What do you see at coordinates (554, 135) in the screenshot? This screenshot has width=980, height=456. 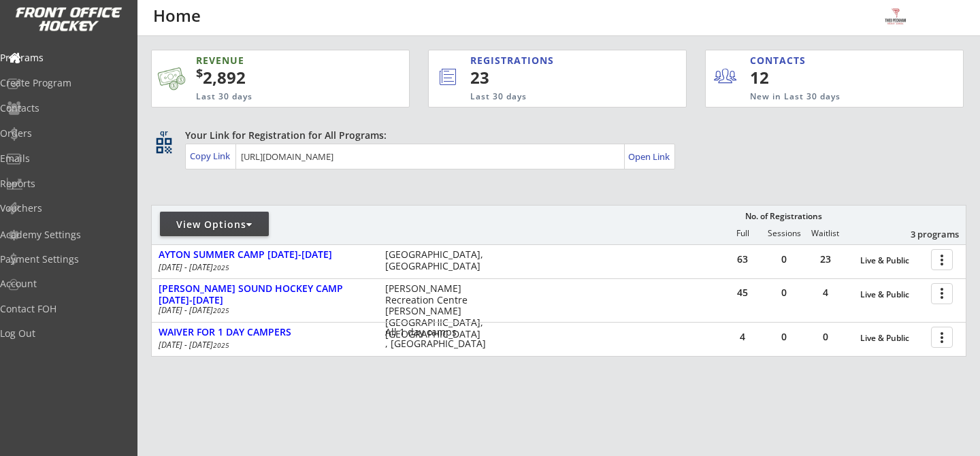 I see `div: Your Link for Registration for All Programs:` at bounding box center [554, 135].